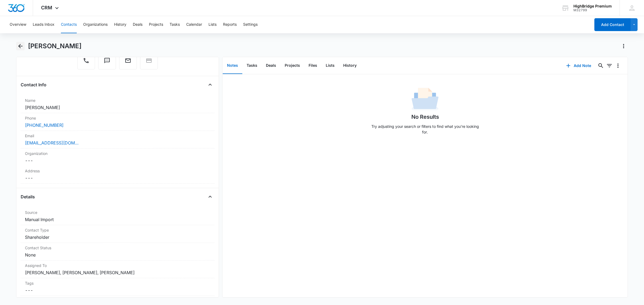 The image size is (644, 305). I want to click on button: Call, so click(86, 60).